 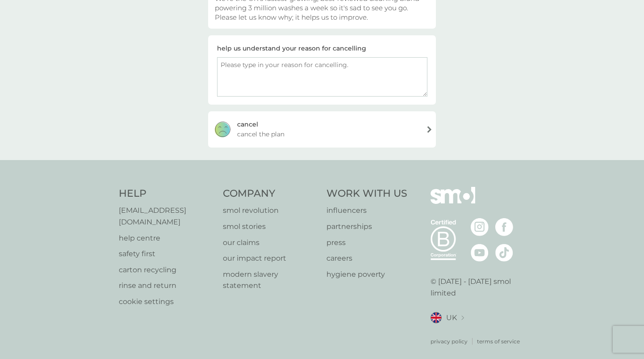 What do you see at coordinates (270, 227) in the screenshot?
I see `p: smol stories` at bounding box center [270, 227].